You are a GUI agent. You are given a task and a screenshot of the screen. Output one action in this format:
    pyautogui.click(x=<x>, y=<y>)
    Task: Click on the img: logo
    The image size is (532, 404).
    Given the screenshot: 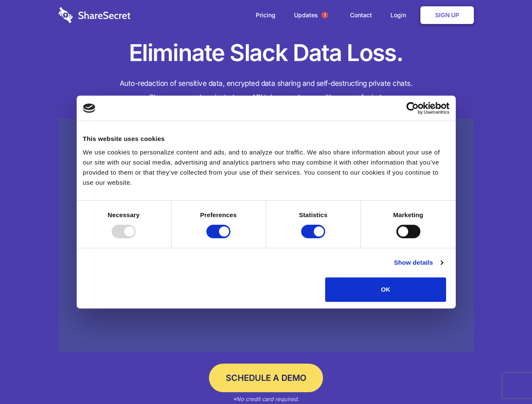 What is the action you would take?
    pyautogui.click(x=89, y=108)
    